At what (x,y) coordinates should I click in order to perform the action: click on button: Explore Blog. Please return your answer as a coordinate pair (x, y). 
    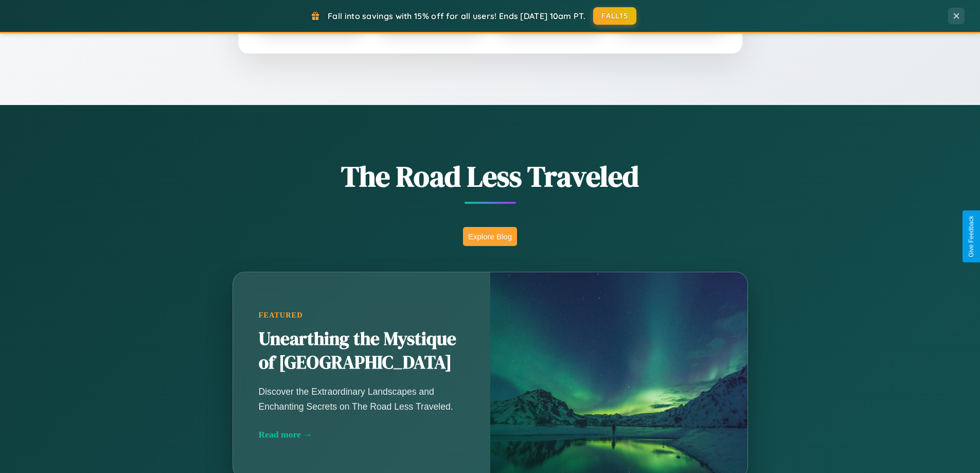
    Looking at the image, I should click on (490, 236).